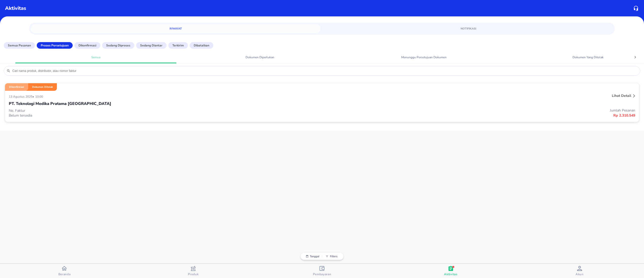 The width and height of the screenshot is (644, 278). I want to click on button: Sedang diantar, so click(151, 45).